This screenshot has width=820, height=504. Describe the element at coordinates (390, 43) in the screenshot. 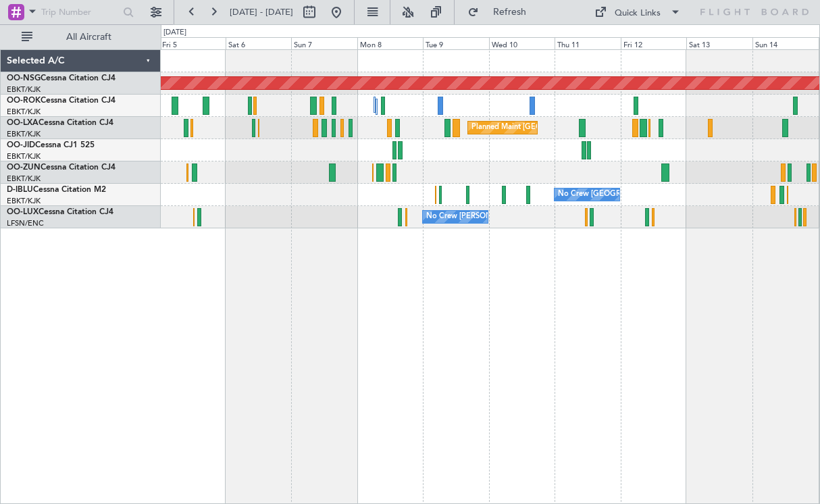

I see `div: Mon 8` at that location.